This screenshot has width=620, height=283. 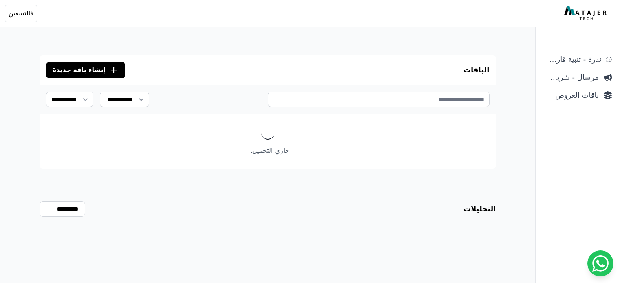 I want to click on p: جاري التحميل..., so click(x=268, y=151).